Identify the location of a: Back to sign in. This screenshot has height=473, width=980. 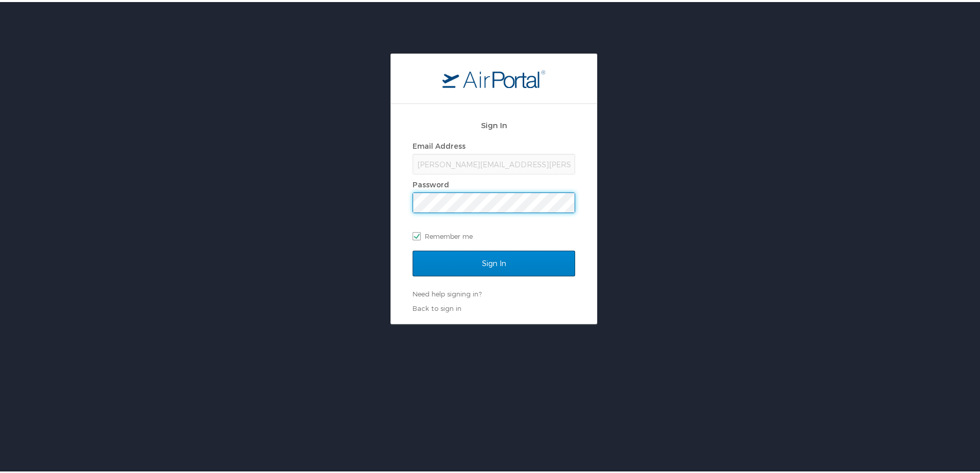
(436, 306).